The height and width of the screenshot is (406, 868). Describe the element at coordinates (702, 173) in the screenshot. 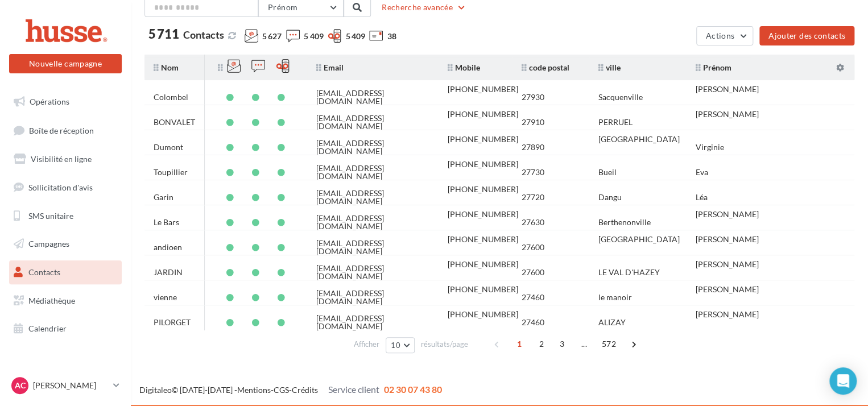

I see `div: Eva` at that location.